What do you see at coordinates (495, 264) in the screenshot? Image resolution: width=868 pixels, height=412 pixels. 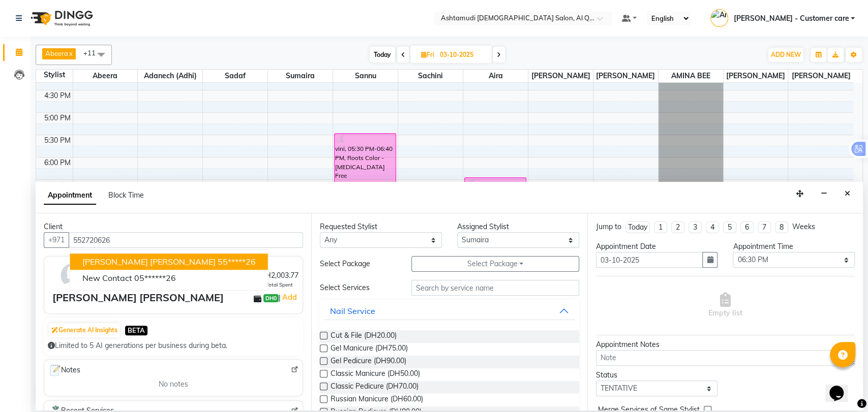 I see `button: Select Package` at bounding box center [495, 264].